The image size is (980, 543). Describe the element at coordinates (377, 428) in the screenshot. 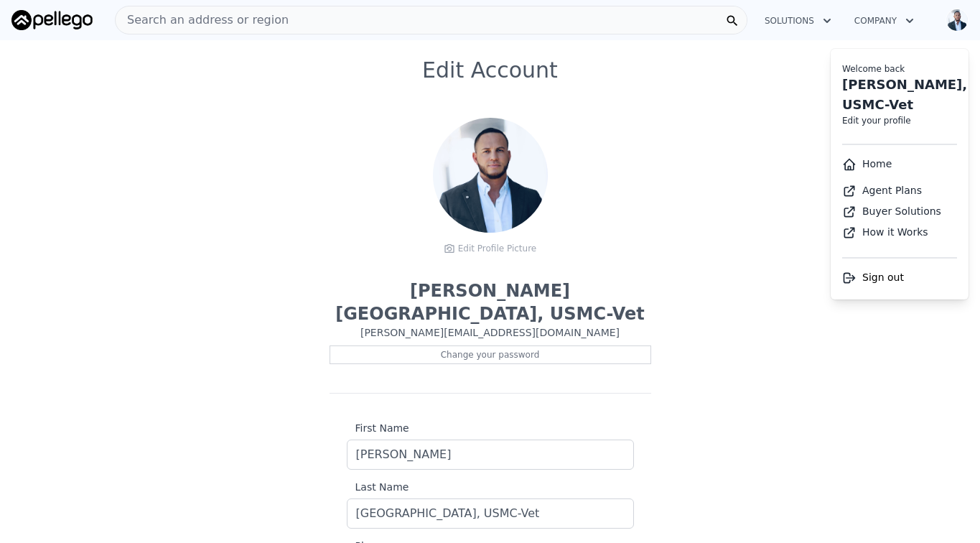

I see `span: First Name` at that location.